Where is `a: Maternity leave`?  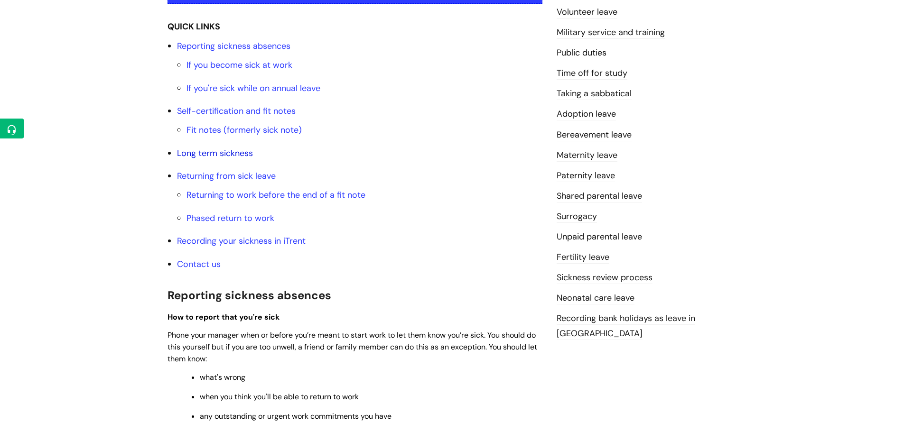
a: Maternity leave is located at coordinates (587, 156).